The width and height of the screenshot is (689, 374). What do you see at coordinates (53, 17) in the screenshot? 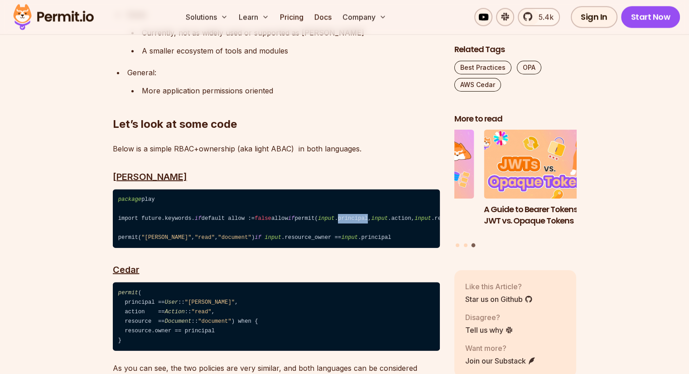
I see `img: Permit logo` at bounding box center [53, 17].